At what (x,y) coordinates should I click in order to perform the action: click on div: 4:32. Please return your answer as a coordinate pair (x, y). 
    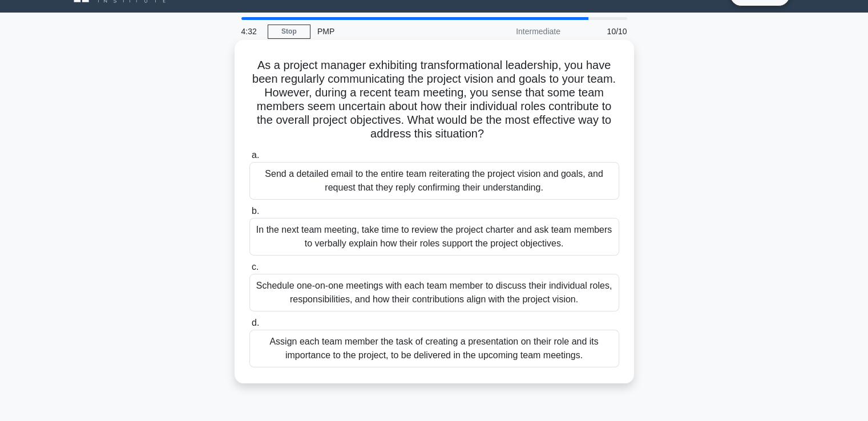
    Looking at the image, I should click on (251, 32).